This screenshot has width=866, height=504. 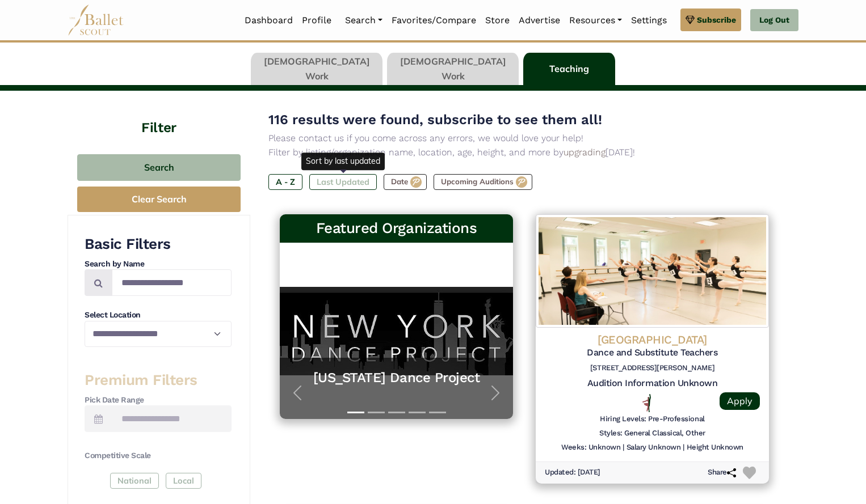 What do you see at coordinates (569, 69) in the screenshot?
I see `li: Teaching` at bounding box center [569, 69].